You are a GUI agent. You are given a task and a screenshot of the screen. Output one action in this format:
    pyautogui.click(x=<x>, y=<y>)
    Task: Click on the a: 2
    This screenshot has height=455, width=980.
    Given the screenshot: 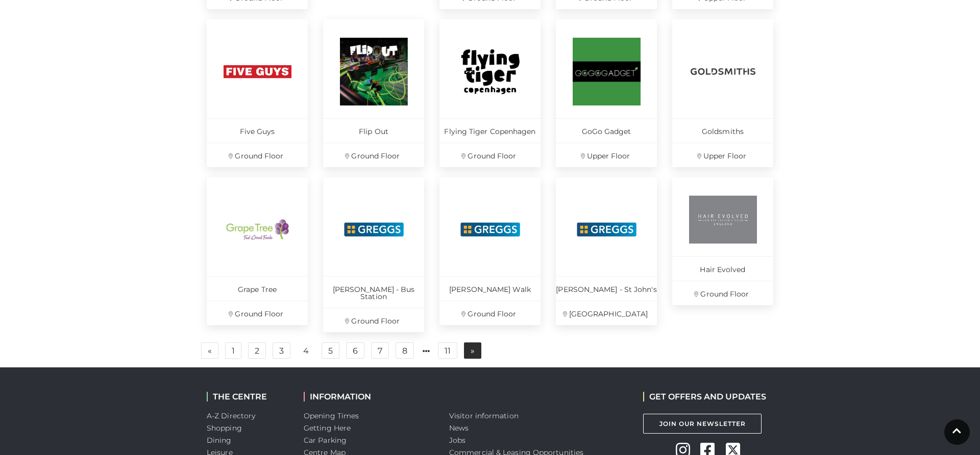 What is the action you would take?
    pyautogui.click(x=257, y=350)
    